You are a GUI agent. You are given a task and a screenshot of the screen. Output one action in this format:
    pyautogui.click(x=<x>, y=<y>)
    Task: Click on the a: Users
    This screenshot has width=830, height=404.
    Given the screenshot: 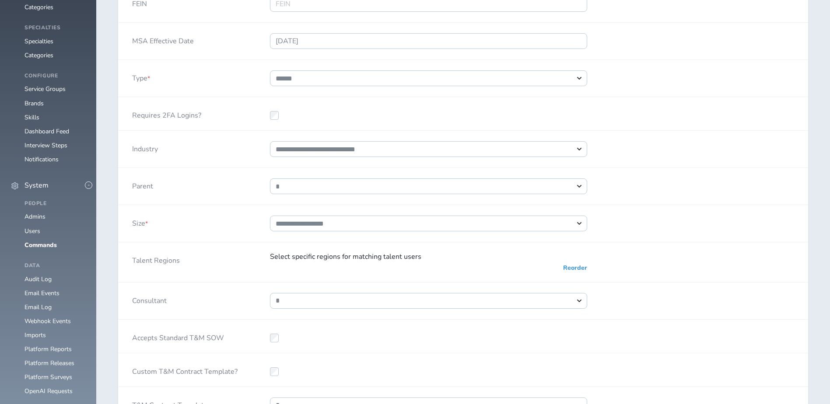 What is the action you would take?
    pyautogui.click(x=32, y=231)
    